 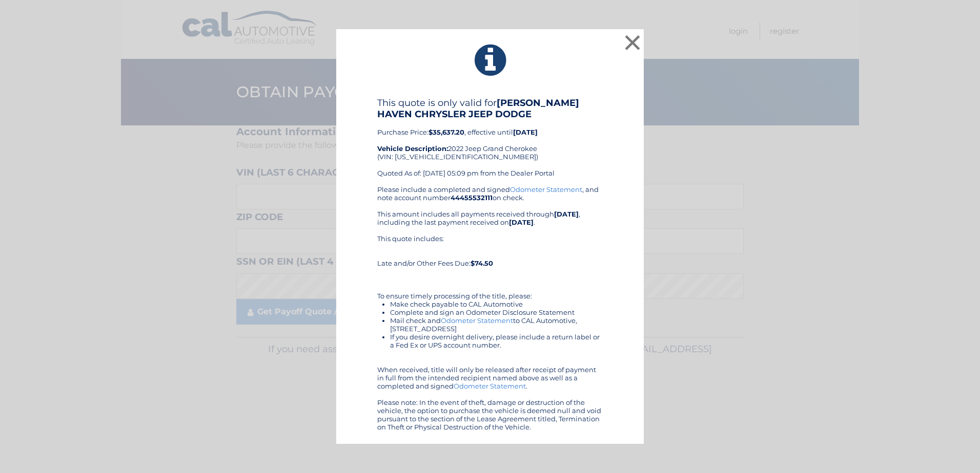 What do you see at coordinates (496, 341) in the screenshot?
I see `li: If you desire overnight delivery, please include a return label or a Fed Ex or UPS account number.` at bounding box center [496, 341].